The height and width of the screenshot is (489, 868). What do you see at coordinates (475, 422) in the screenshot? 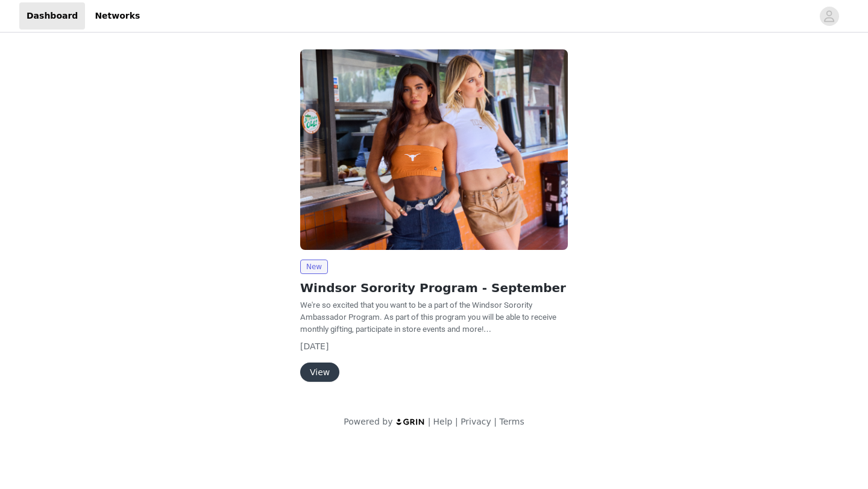
I see `a: Privacy` at bounding box center [475, 422].